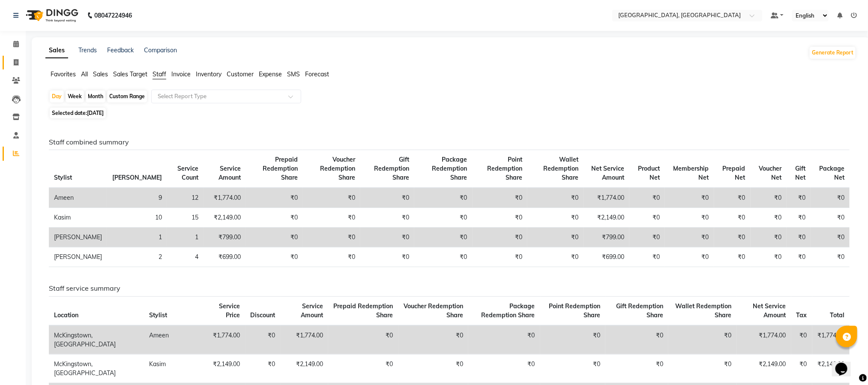 The height and width of the screenshot is (385, 868). Describe the element at coordinates (649, 173) in the screenshot. I see `span: Product Net` at that location.